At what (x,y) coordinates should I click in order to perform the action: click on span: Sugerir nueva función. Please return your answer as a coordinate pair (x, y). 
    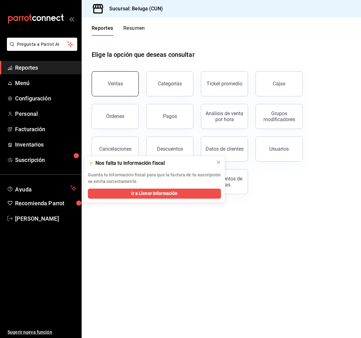
    Looking at the image, I should click on (42, 333).